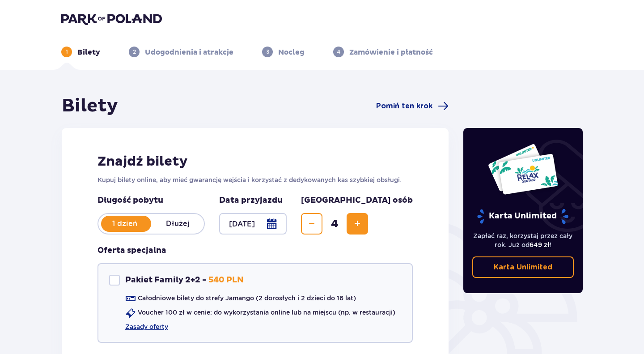 This screenshot has height=354, width=644. Describe the element at coordinates (404, 106) in the screenshot. I see `span: Pomiń ten krok` at that location.